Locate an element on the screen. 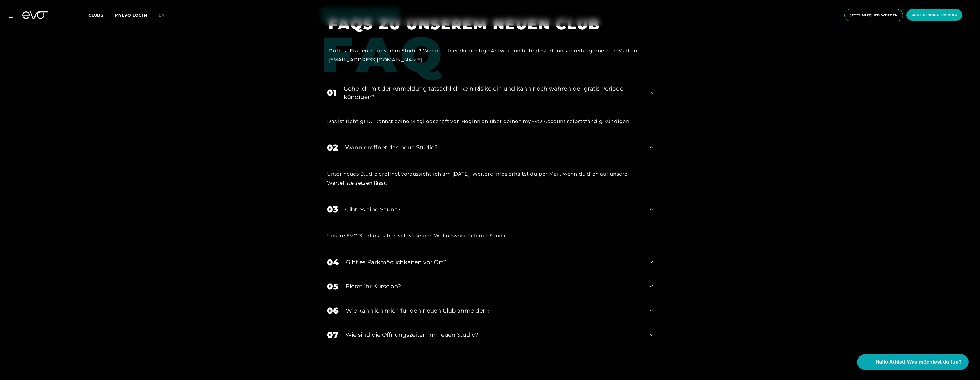  span: Hallo Athlet! Was möchtest du tun? is located at coordinates (919, 362).